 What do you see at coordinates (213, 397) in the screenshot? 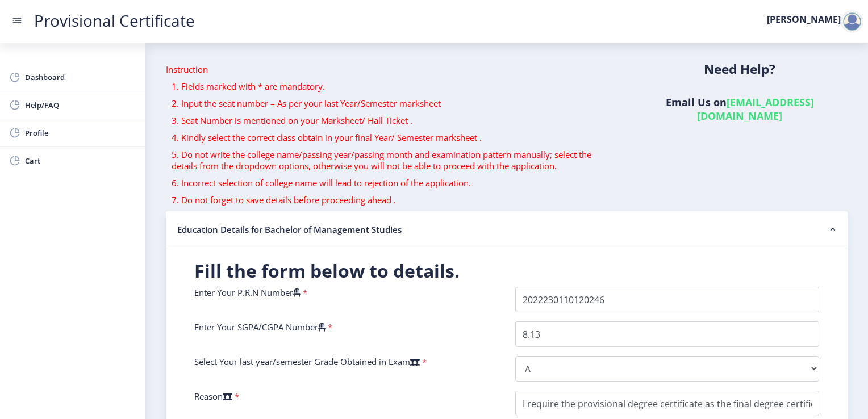
I see `label: Reason` at bounding box center [213, 397].